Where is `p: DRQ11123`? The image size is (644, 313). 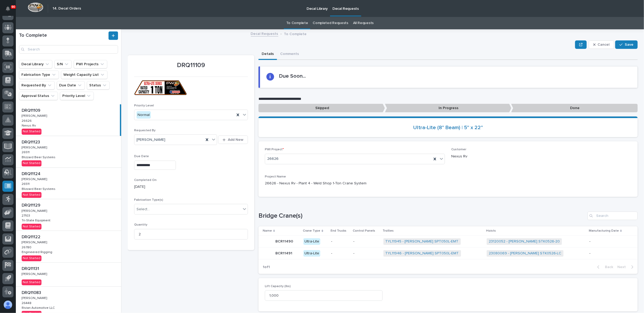
p: DRQ11123 is located at coordinates (32, 142).